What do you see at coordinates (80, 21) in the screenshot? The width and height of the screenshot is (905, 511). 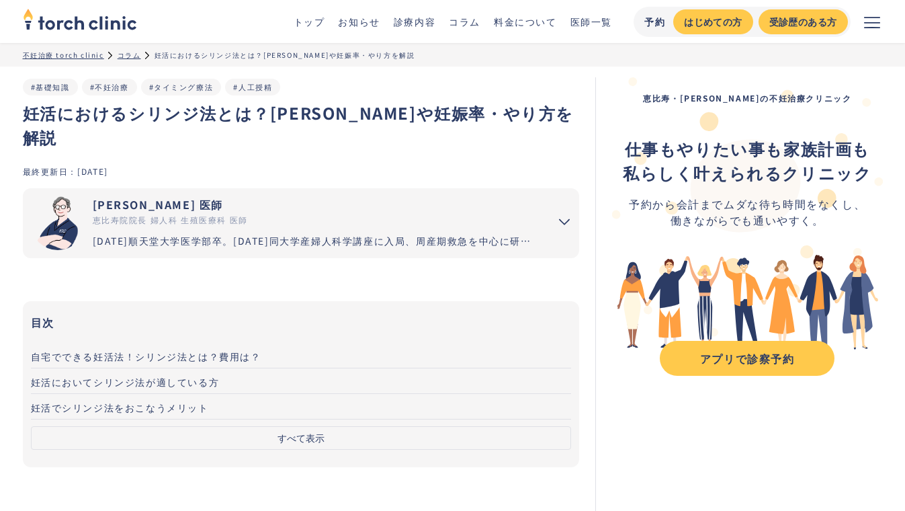 I see `a: home` at bounding box center [80, 21].